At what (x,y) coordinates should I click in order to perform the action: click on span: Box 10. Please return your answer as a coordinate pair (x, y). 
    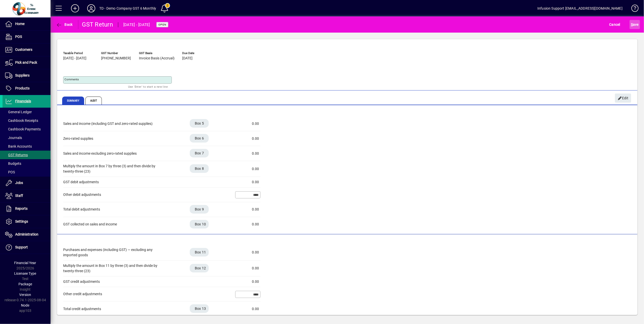
    Looking at the image, I should click on (200, 224).